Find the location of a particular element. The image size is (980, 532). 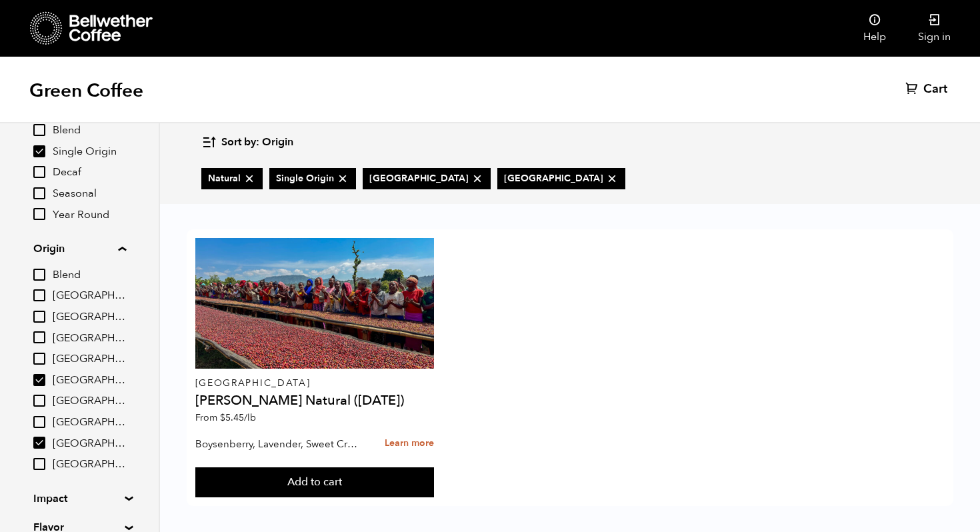

summary: Impact is located at coordinates (80, 498).